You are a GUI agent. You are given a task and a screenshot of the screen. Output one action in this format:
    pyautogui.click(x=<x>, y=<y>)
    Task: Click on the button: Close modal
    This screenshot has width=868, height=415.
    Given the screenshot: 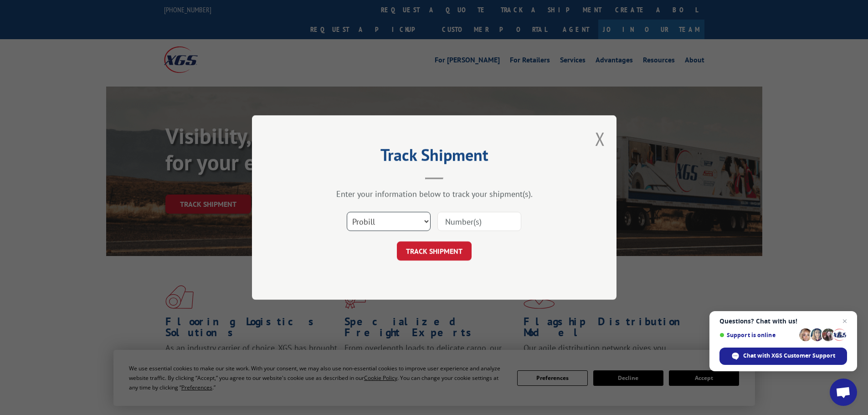 What is the action you would take?
    pyautogui.click(x=600, y=138)
    